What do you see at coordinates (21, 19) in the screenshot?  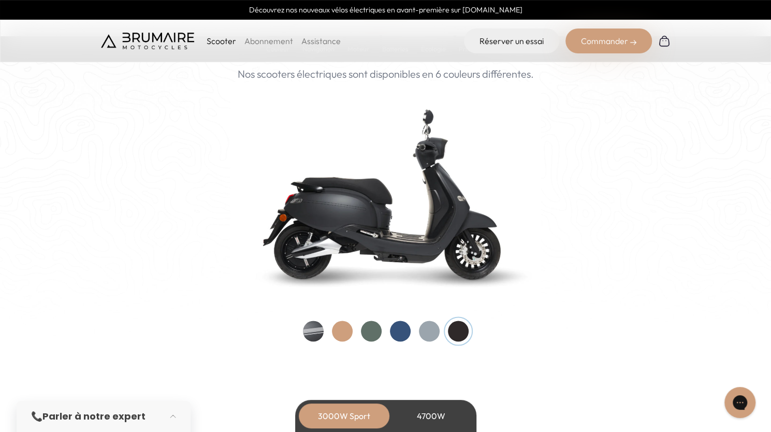 I see `button: Gorgias live chat` at bounding box center [21, 19].